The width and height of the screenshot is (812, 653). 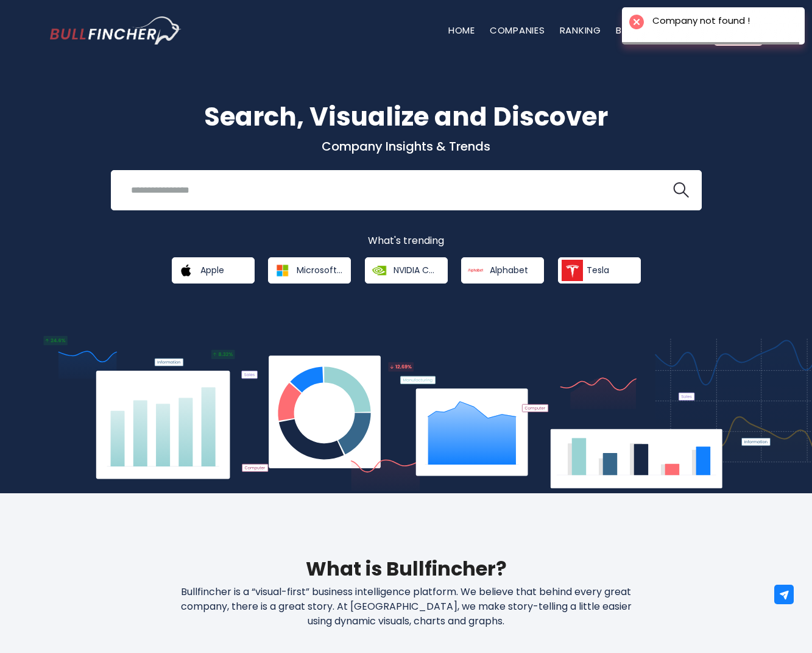 I want to click on a: Apple, so click(x=213, y=270).